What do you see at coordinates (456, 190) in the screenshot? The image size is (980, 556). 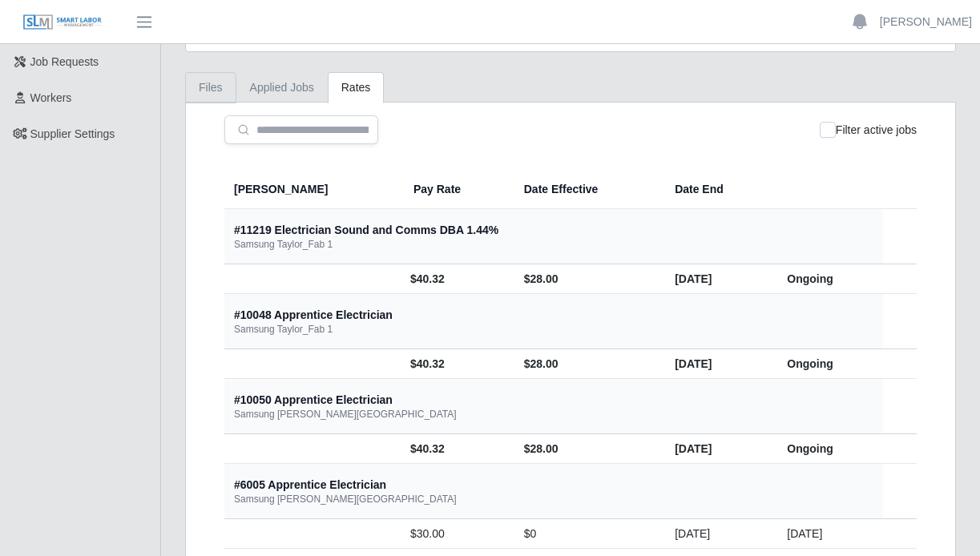 I see `th: Pay Rate` at bounding box center [456, 190].